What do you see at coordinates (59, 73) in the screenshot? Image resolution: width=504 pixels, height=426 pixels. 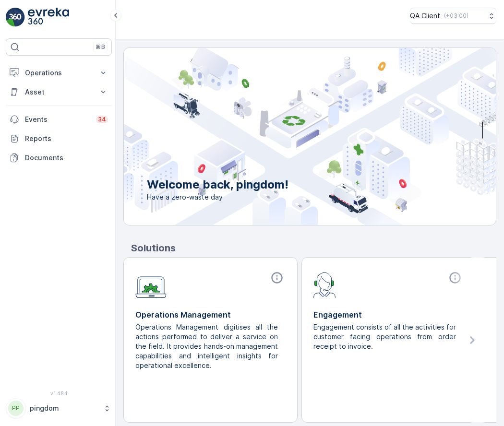 I see `button: Operations` at bounding box center [59, 73].